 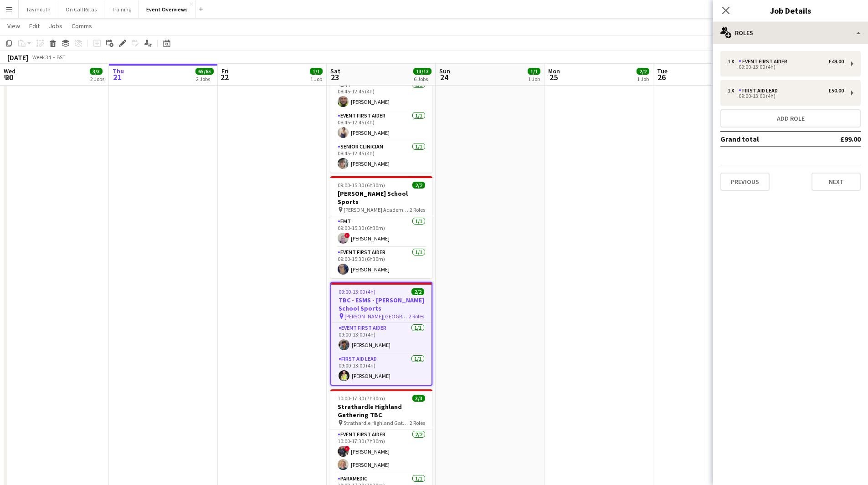 I want to click on td: Grand total, so click(x=766, y=139).